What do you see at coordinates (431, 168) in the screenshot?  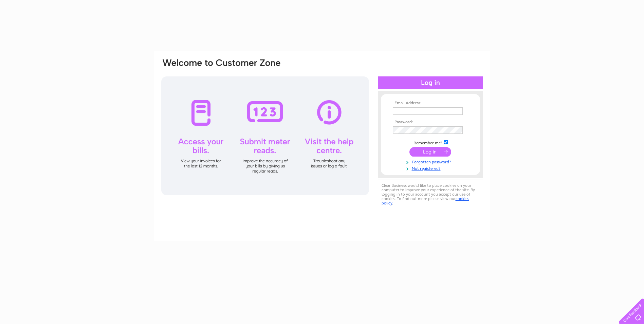 I see `a: Not registered?` at bounding box center [431, 168].